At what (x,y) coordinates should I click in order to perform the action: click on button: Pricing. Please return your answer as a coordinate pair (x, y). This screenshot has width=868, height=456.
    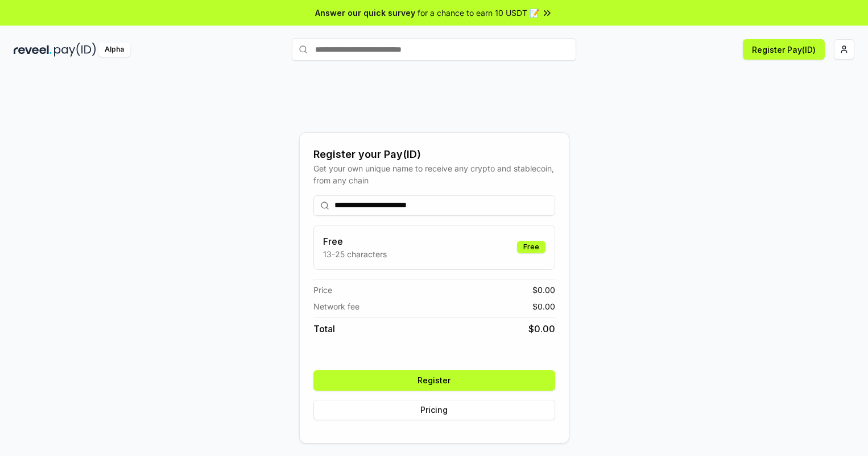
    Looking at the image, I should click on (434, 410).